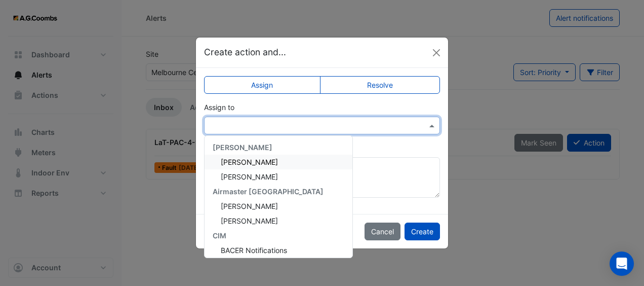 The image size is (644, 286). What do you see at coordinates (253, 250) in the screenshot?
I see `span: BACER Notifications` at bounding box center [253, 250].